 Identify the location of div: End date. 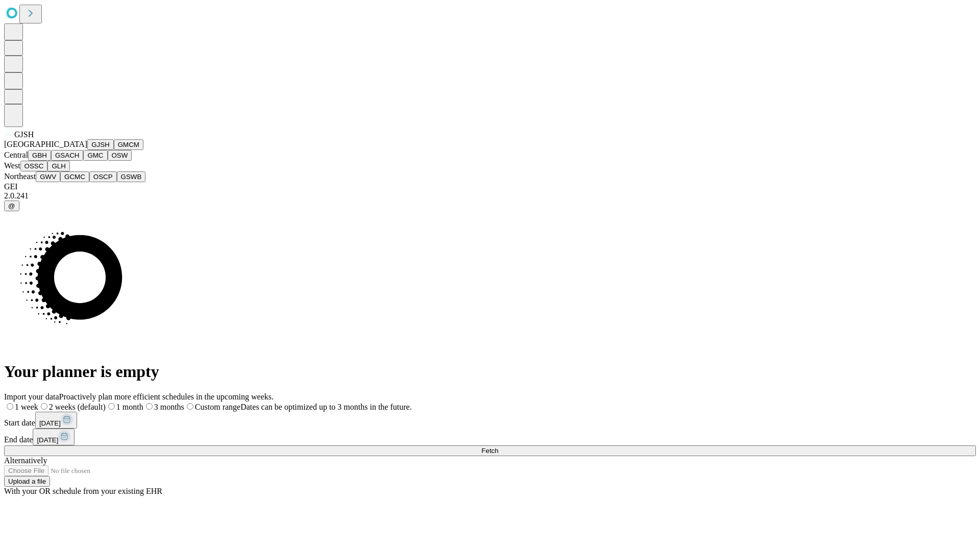
(490, 437).